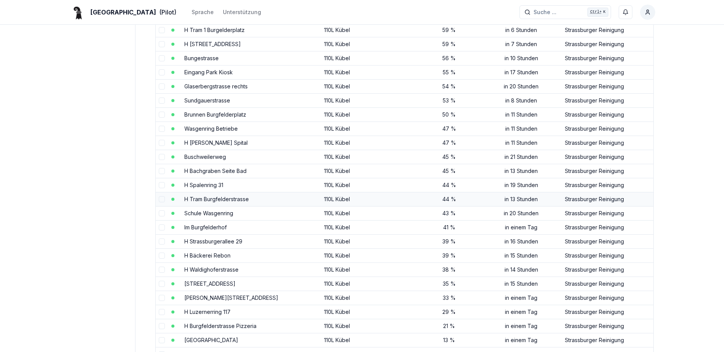 The width and height of the screenshot is (724, 352). I want to click on div: 43 %, so click(449, 214).